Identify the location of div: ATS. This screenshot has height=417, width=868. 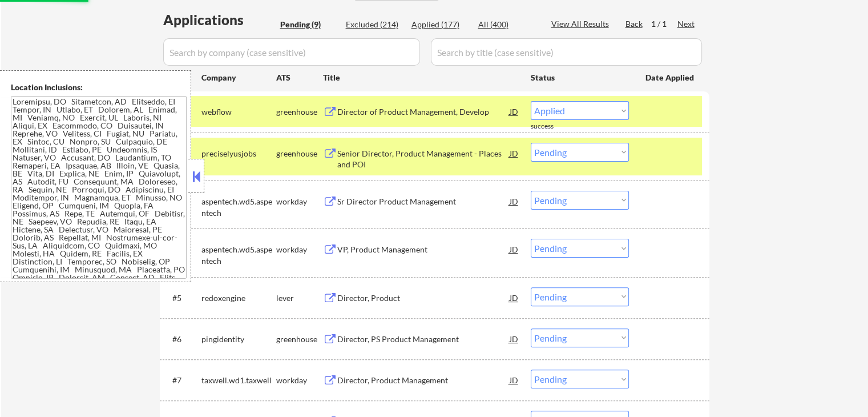
(299, 78).